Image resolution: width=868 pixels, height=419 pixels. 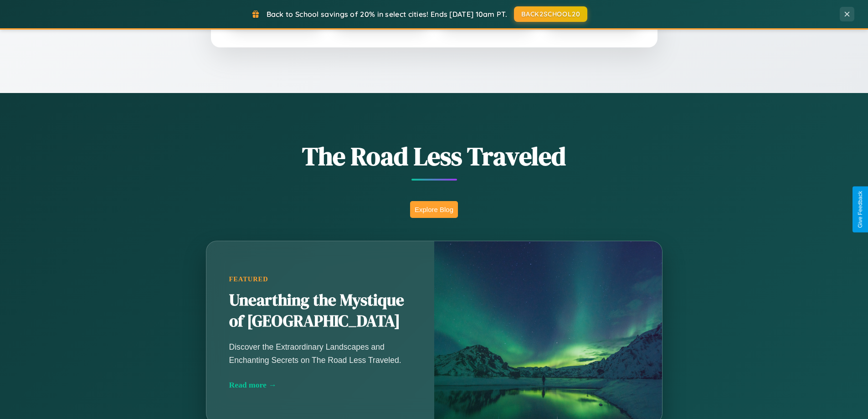 What do you see at coordinates (434, 156) in the screenshot?
I see `h1: The Road Less Traveled` at bounding box center [434, 156].